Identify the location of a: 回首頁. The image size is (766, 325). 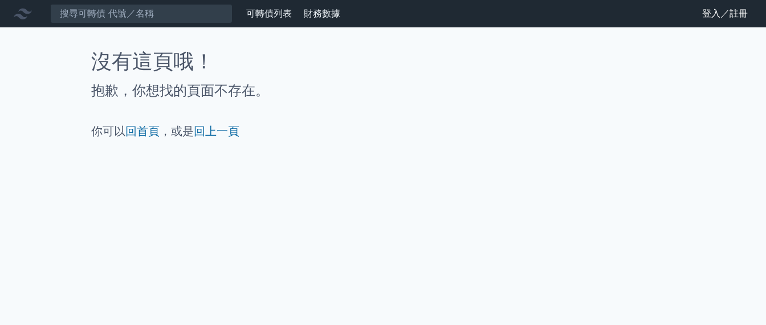
(142, 131).